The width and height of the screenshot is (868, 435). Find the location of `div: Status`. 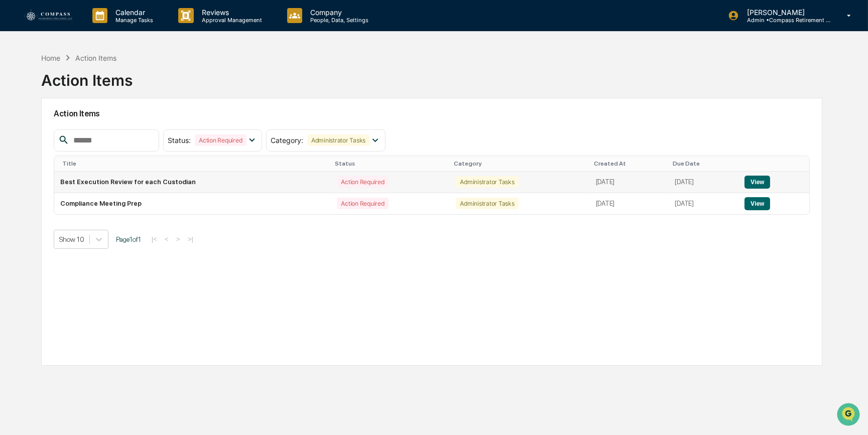

div: Status is located at coordinates (390, 164).